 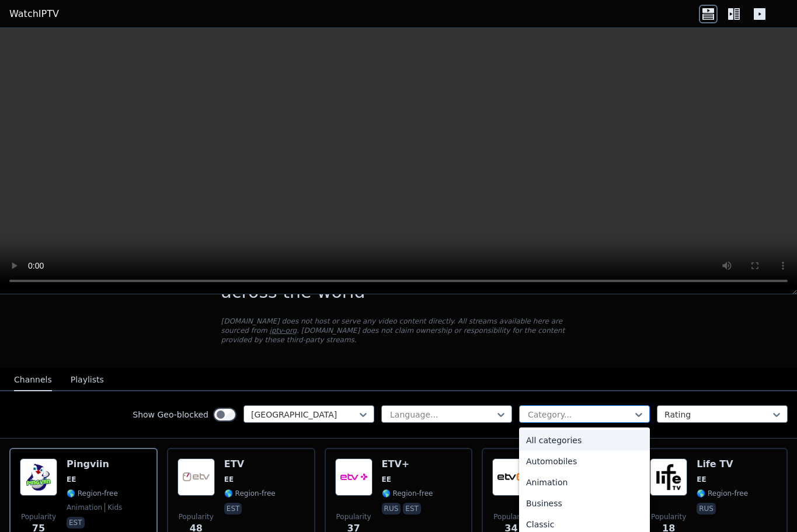 What do you see at coordinates (283, 331) in the screenshot?
I see `a: iptv-org` at bounding box center [283, 331].